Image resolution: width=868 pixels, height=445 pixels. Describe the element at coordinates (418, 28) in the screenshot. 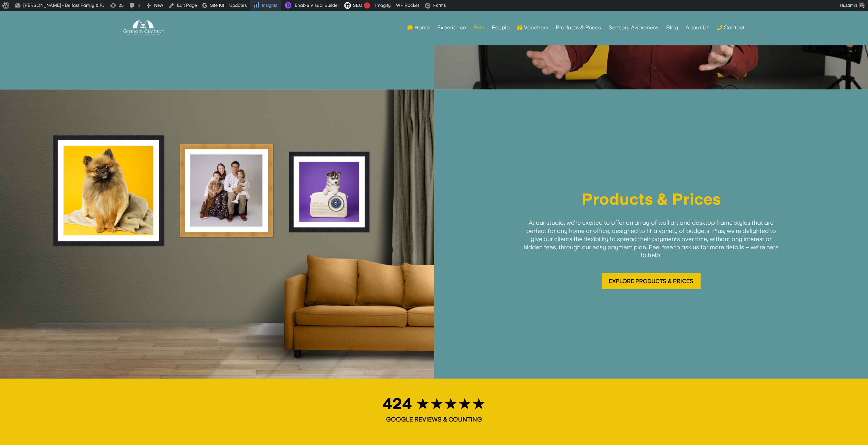

I see `a: Home` at that location.